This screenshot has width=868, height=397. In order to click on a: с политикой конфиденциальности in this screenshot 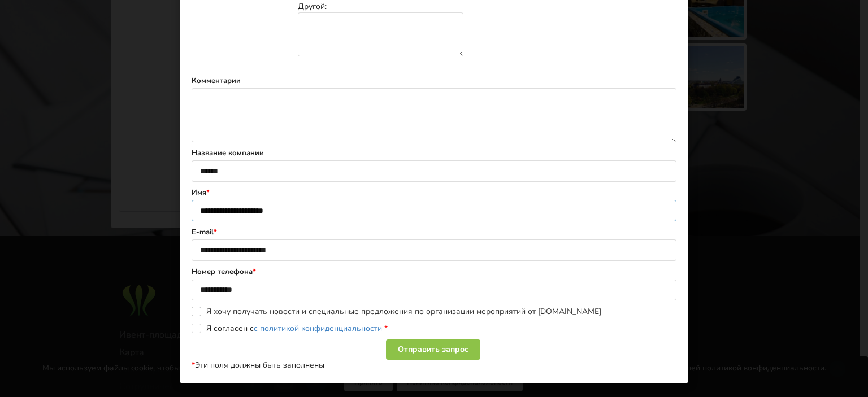, I will do `click(317, 328)`.